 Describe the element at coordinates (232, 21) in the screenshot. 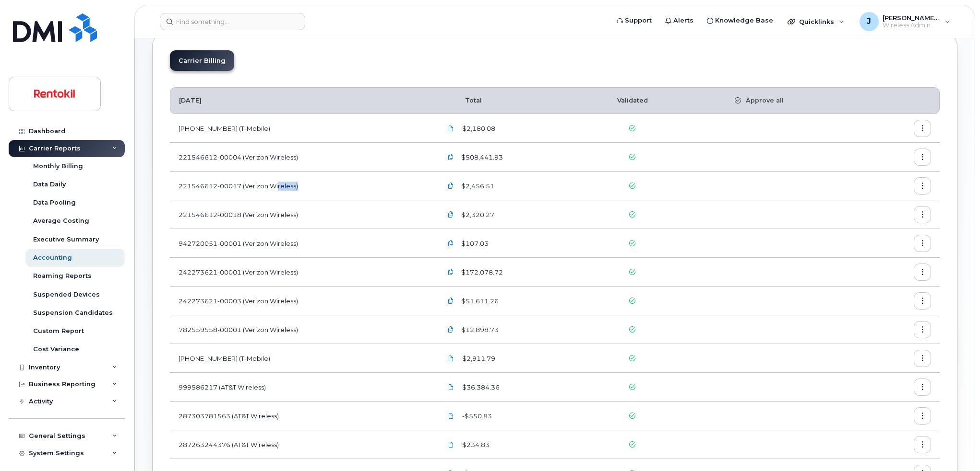

I see `input: Find something...` at that location.